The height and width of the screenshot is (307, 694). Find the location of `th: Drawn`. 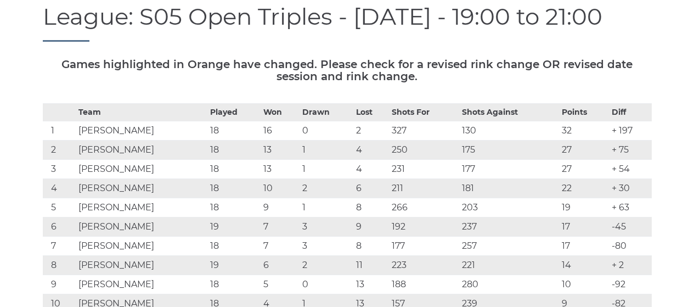

th: Drawn is located at coordinates (326, 113).